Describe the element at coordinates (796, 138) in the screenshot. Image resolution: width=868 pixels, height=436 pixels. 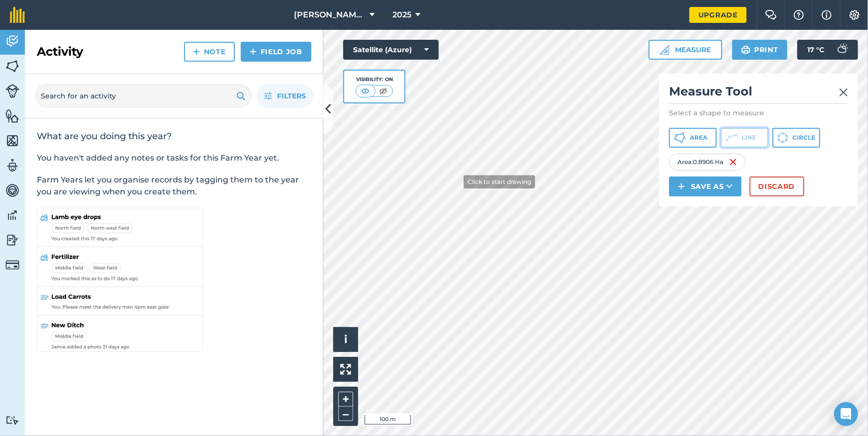
I see `button: Circle` at that location.